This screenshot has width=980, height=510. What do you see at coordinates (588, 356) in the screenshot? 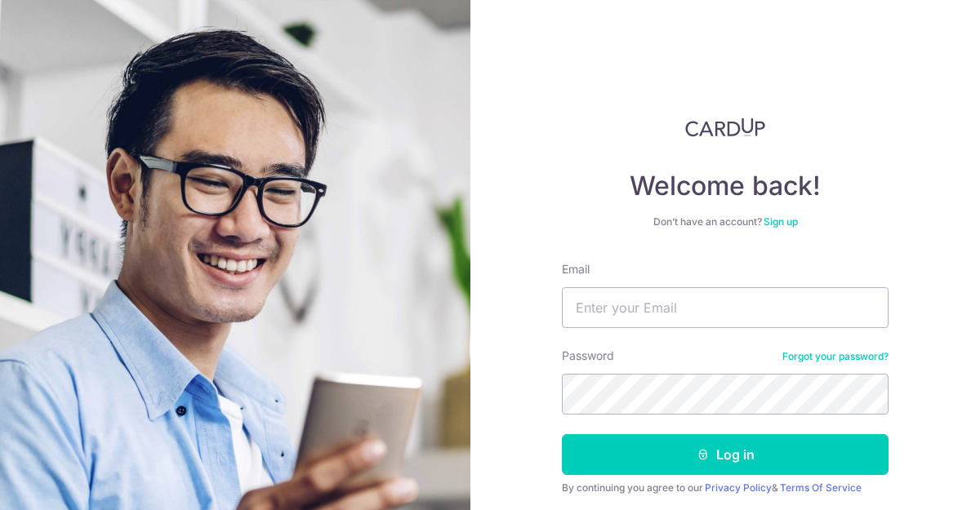
I see `label: Password` at bounding box center [588, 356].